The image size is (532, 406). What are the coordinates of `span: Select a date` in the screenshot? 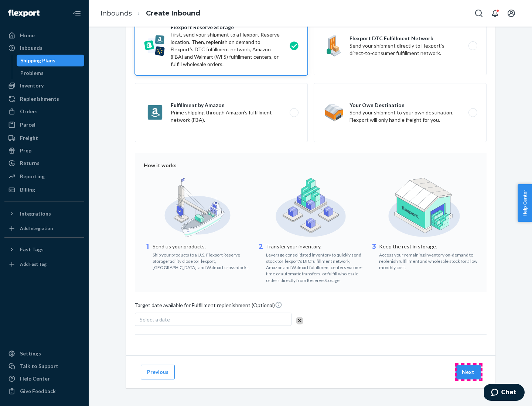 It's located at (155, 319).